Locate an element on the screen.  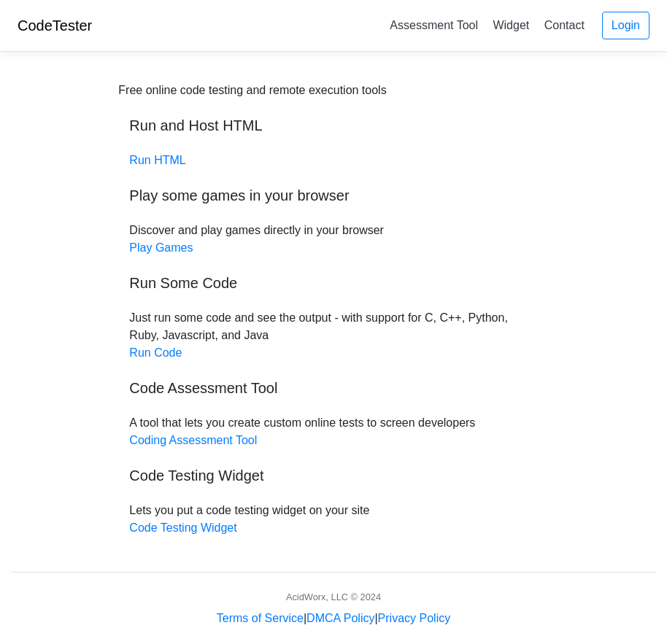
h5: Code Testing Widget is located at coordinates (333, 475).